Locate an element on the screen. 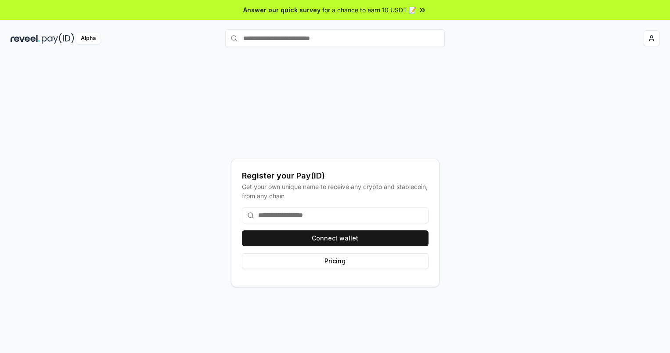  img: pay_id is located at coordinates (58, 38).